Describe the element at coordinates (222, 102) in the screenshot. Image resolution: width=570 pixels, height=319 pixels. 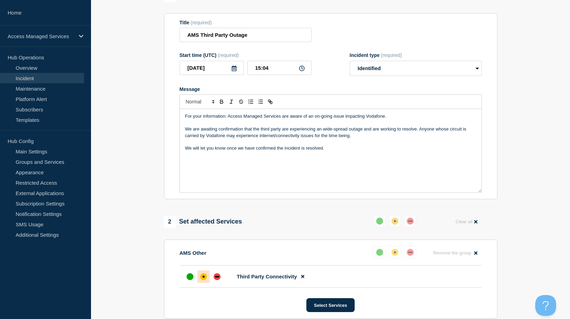
I see `button: Toggle bold text` at that location.